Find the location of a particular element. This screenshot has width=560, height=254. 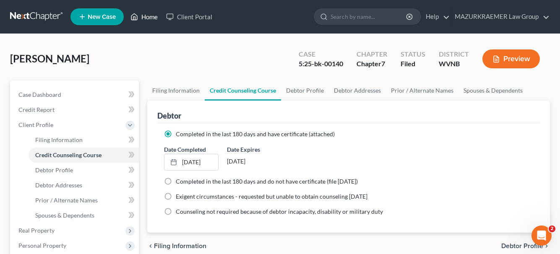

span: New Case is located at coordinates (102, 17).